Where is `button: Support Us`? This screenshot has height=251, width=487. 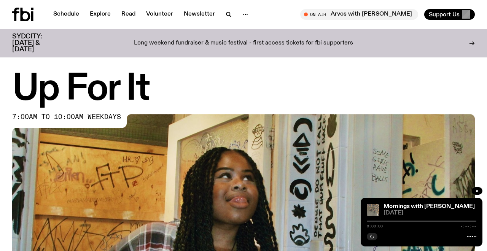
button: Support Us is located at coordinates (449, 14).